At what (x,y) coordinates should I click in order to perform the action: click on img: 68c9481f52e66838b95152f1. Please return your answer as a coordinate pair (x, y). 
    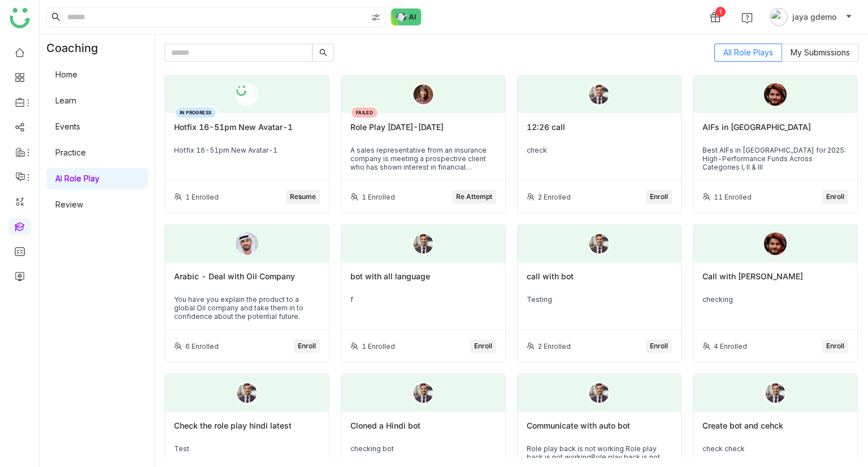
    Looking at the image, I should click on (247, 95).